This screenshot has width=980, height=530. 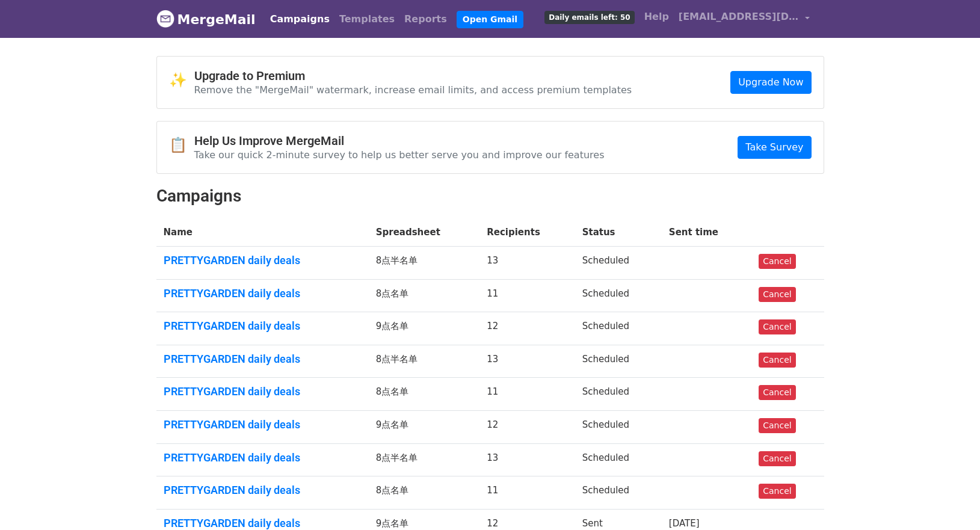 What do you see at coordinates (206, 19) in the screenshot?
I see `a: MergeMail` at bounding box center [206, 19].